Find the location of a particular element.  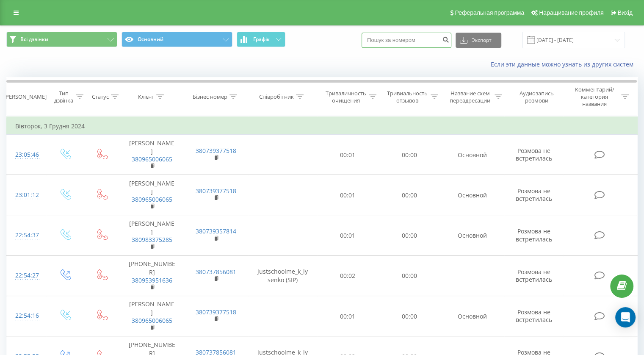

font: 00:02 is located at coordinates (348, 276).